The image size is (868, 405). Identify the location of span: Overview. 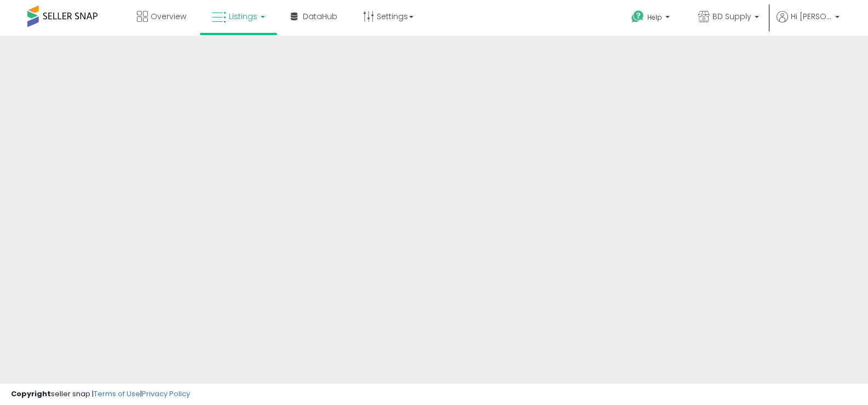
(169, 17).